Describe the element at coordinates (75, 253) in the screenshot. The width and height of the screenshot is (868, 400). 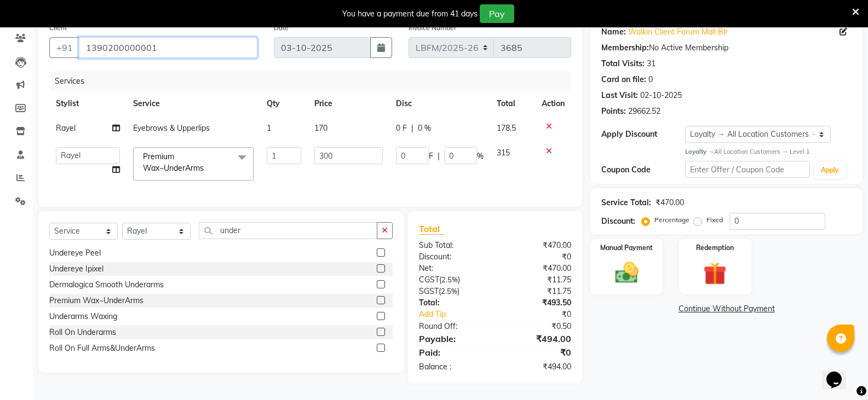
I see `div: Undereye Peel` at that location.